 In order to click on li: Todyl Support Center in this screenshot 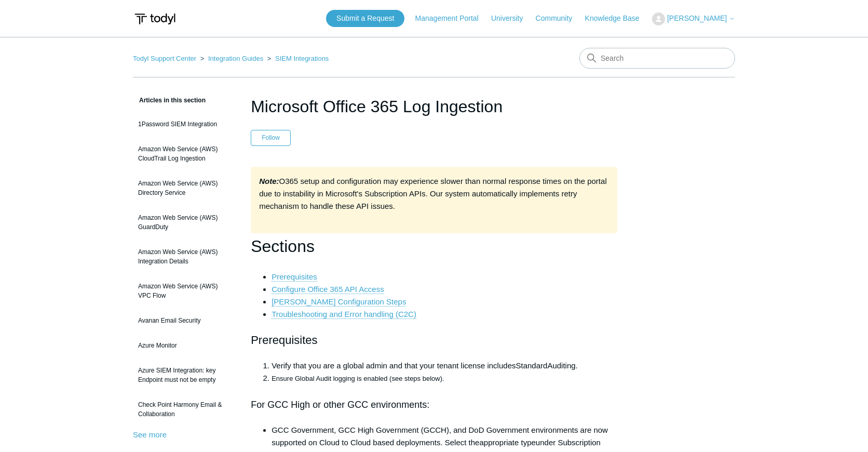, I will do `click(166, 58)`.